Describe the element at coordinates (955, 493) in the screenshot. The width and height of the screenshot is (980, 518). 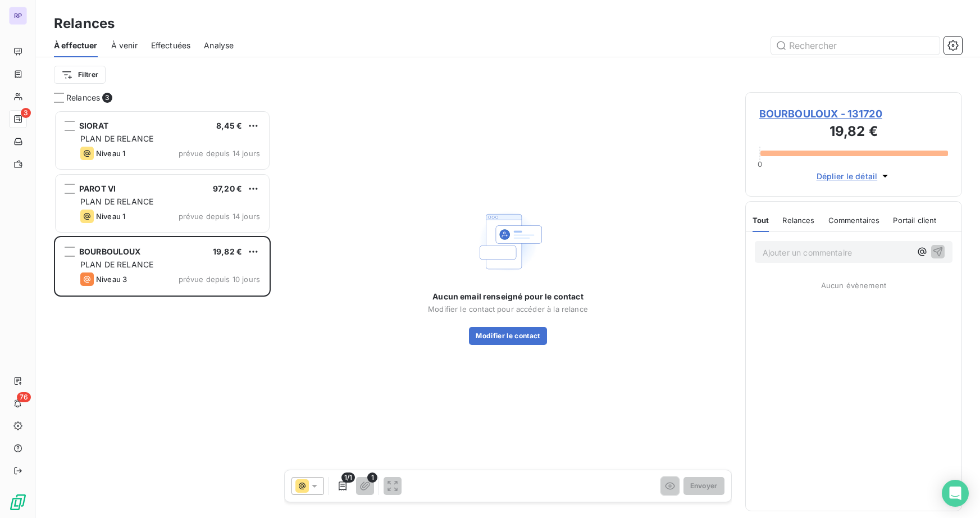
I see `div: Open Intercom Messenger` at that location.